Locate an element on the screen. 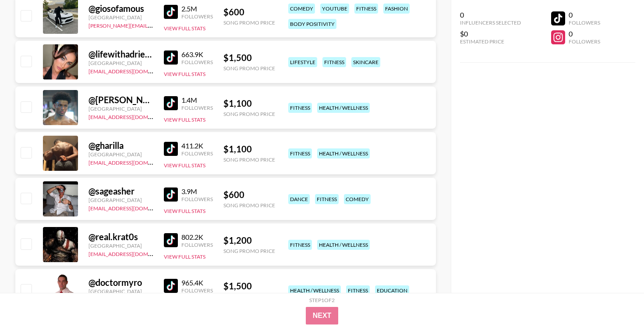 This screenshot has width=644, height=328. div: 965.4K is located at coordinates (197, 282).